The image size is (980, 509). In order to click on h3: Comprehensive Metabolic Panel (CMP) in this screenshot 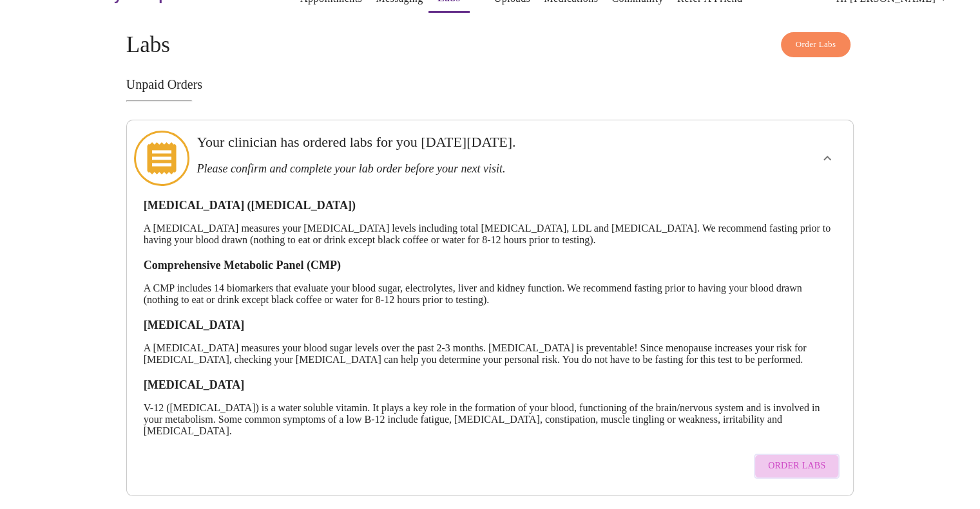, I will do `click(490, 265)`.